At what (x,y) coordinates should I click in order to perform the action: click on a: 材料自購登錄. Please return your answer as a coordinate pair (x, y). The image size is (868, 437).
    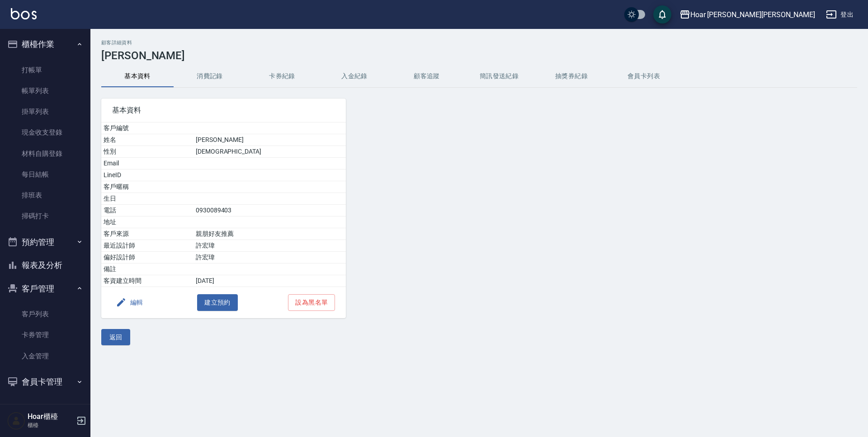
    Looking at the image, I should click on (45, 154).